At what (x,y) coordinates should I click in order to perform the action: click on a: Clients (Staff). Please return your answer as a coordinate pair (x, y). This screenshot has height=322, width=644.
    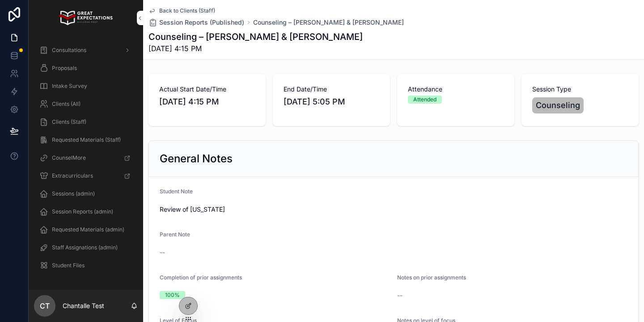
    Looking at the image, I should click on (86, 122).